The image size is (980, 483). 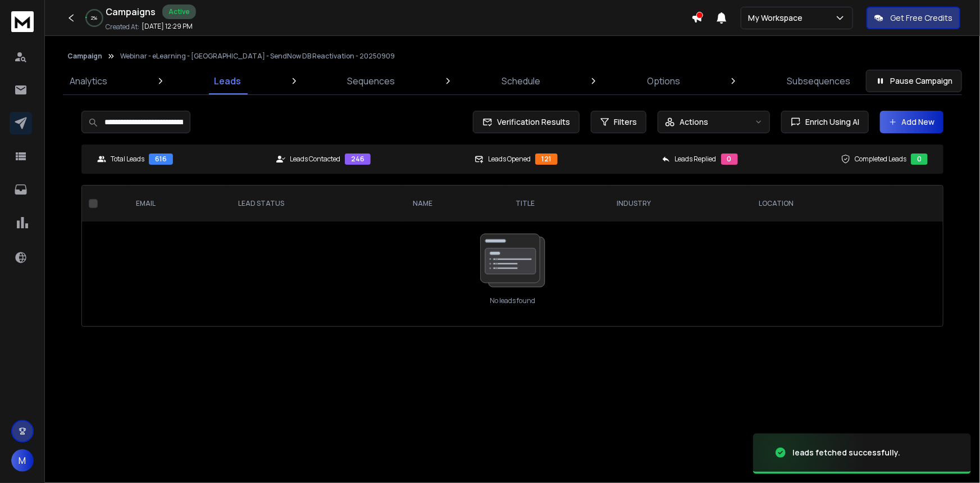 What do you see at coordinates (822, 204) in the screenshot?
I see `th: location` at bounding box center [822, 204].